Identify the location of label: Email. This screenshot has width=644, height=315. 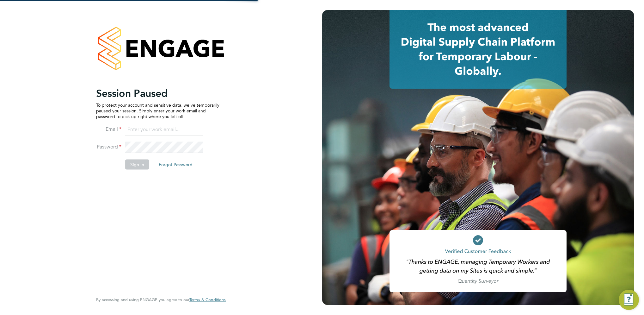
(109, 129).